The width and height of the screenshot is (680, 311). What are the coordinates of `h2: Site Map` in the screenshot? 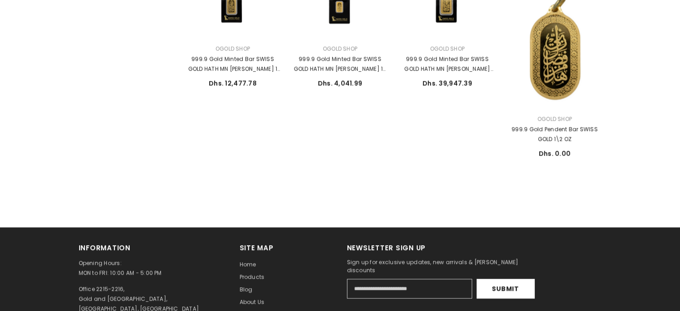 It's located at (286, 248).